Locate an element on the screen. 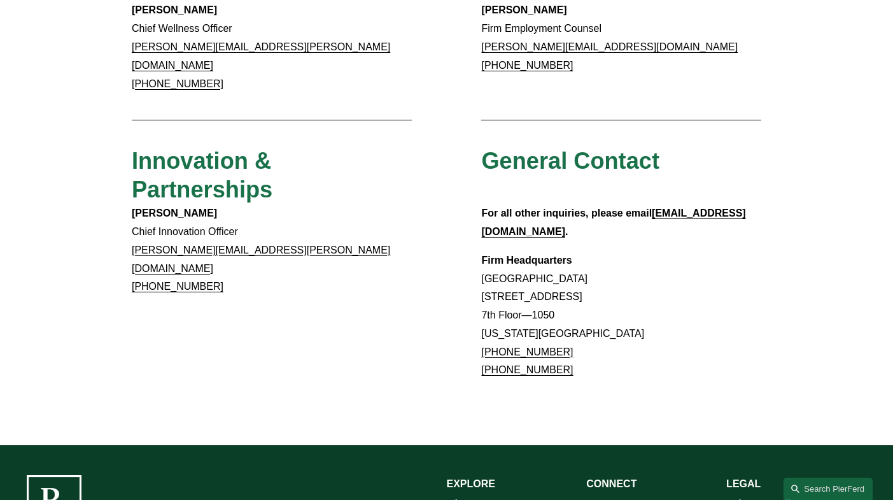 The height and width of the screenshot is (500, 893). a: Search this site is located at coordinates (828, 488).